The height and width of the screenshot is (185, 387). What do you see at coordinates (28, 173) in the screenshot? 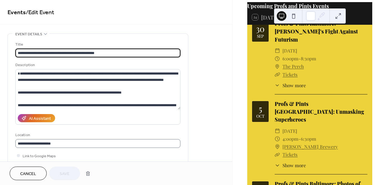
I see `a: Cancel` at bounding box center [28, 173].